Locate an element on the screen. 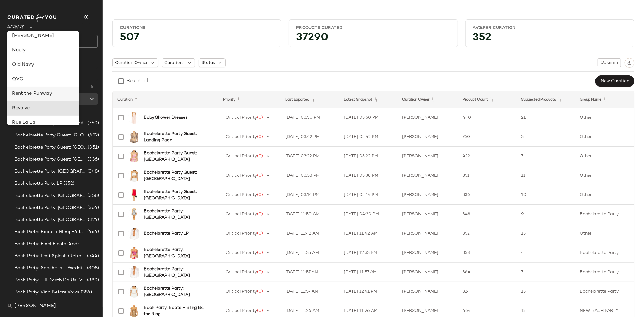 This screenshot has width=644, height=317. img: SDYS-WS194_V1.jpg is located at coordinates (134, 253).